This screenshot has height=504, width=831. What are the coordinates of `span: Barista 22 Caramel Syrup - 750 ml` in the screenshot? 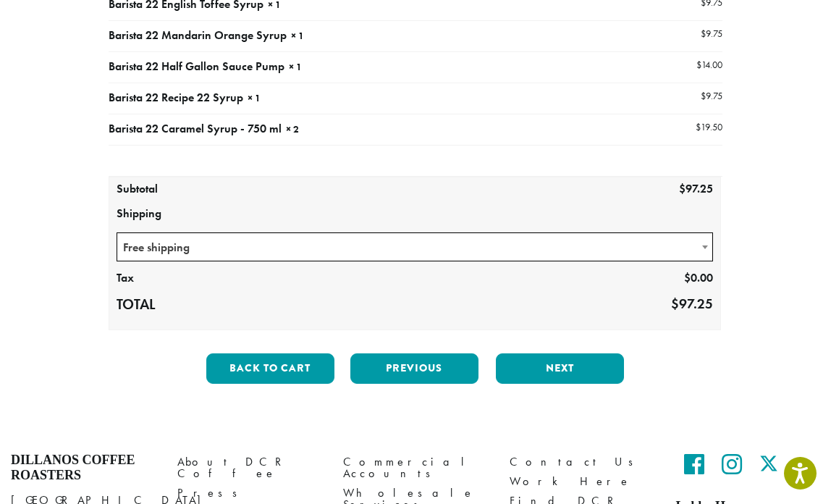 It's located at (195, 128).